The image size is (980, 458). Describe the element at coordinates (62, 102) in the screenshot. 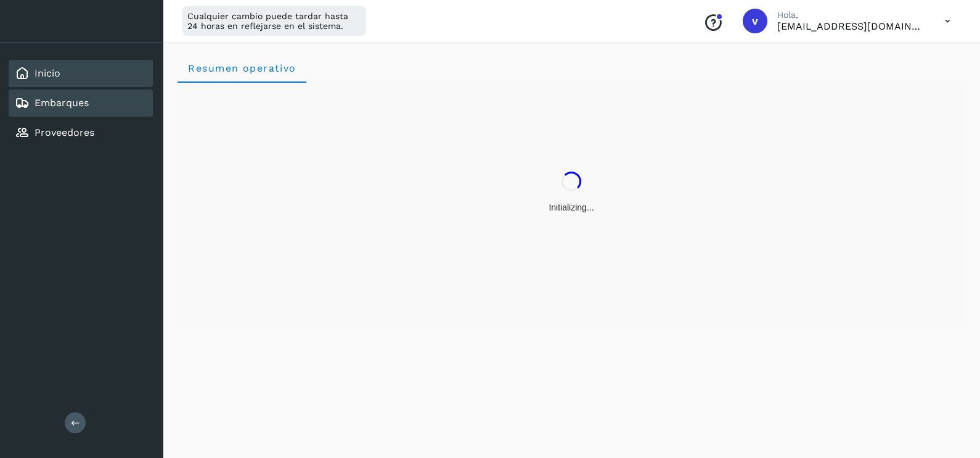

I see `a: Embarques` at that location.